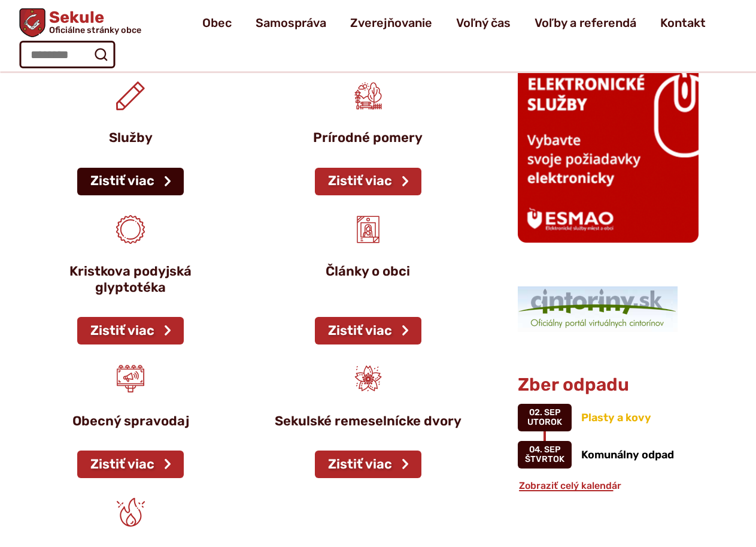 This screenshot has width=756, height=547. I want to click on p: Služby, so click(131, 138).